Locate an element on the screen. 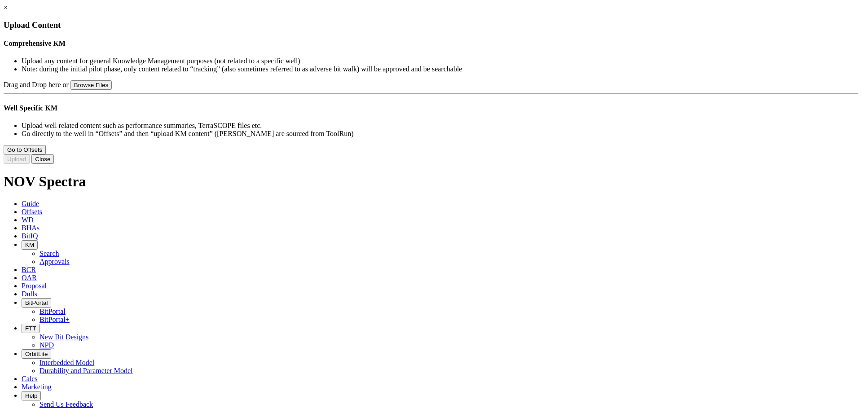 Image resolution: width=862 pixels, height=409 pixels. a: Durability and Parameter Model is located at coordinates (86, 370).